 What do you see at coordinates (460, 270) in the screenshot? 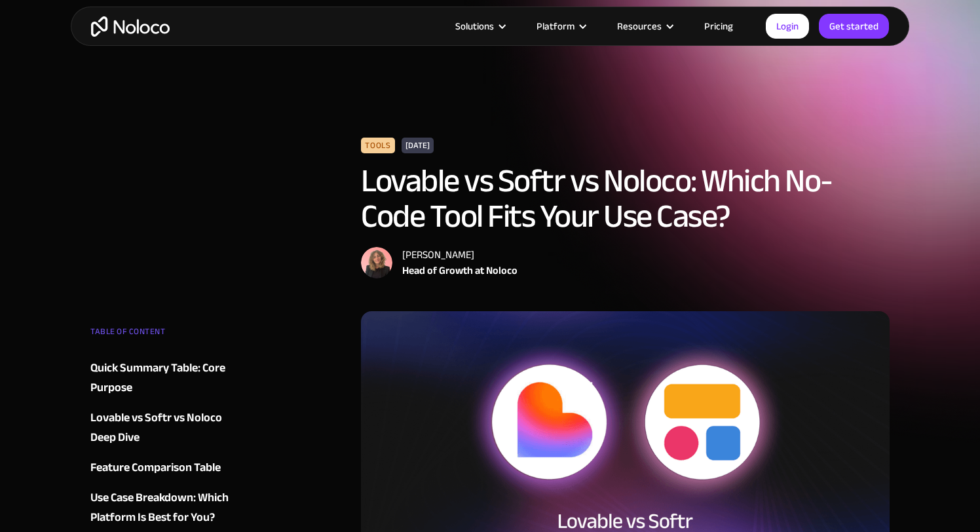
I see `div: Head of Growth at Noloco` at bounding box center [460, 270].